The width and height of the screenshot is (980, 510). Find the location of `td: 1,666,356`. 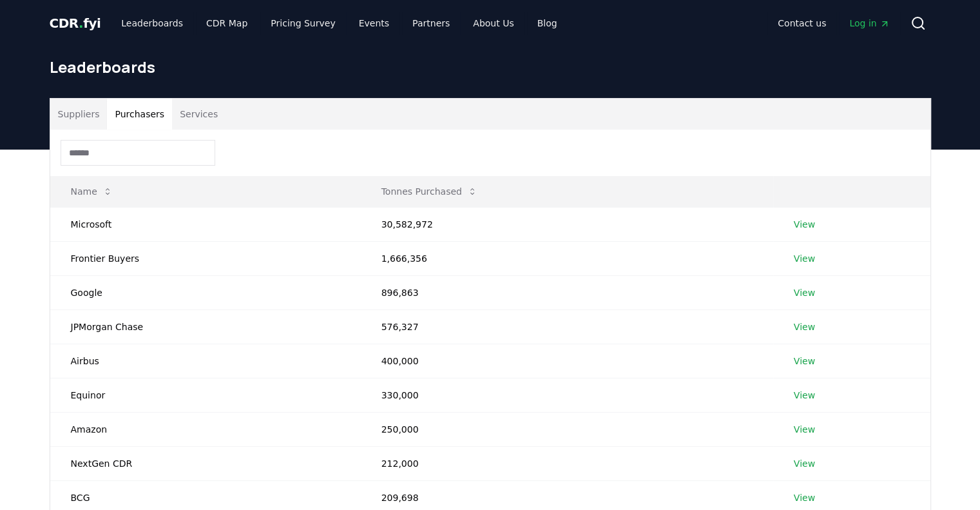

td: 1,666,356 is located at coordinates (567, 258).